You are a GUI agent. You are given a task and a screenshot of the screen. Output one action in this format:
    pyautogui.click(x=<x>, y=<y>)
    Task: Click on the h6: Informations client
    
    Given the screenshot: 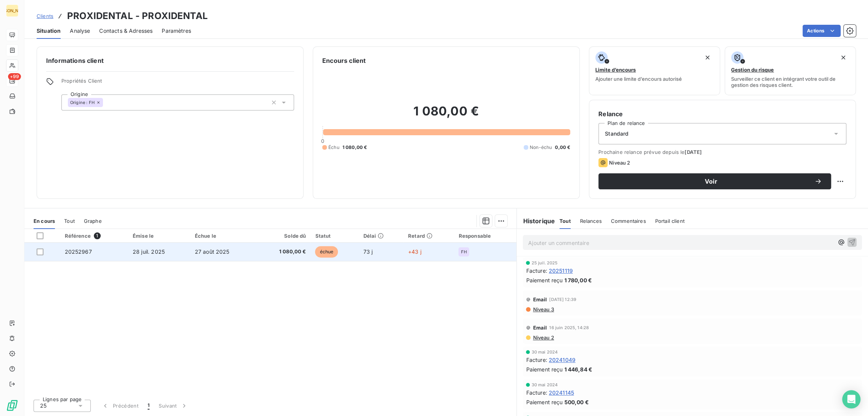 What is the action you would take?
    pyautogui.click(x=170, y=61)
    